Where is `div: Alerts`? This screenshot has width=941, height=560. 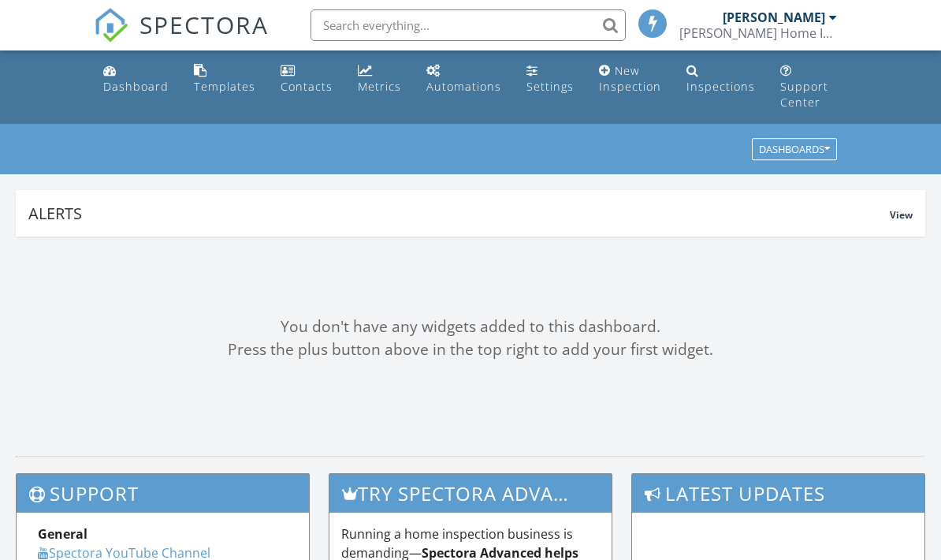 div: Alerts is located at coordinates (459, 213).